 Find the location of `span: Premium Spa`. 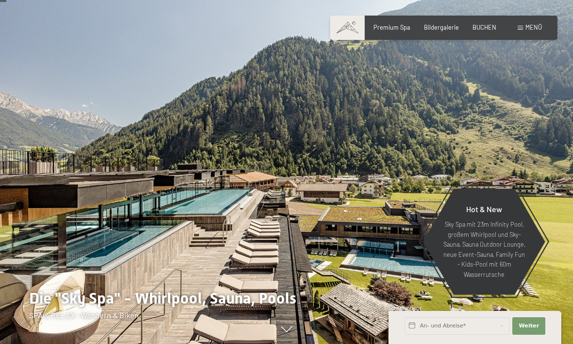

span: Premium Spa is located at coordinates (392, 27).